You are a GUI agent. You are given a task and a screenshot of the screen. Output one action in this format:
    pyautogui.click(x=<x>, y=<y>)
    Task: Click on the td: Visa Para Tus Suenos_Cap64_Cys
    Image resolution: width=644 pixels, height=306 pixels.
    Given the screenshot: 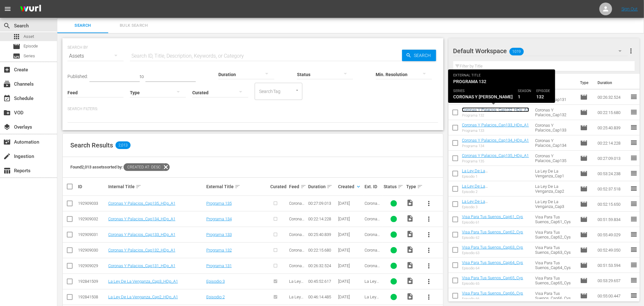 What is the action you would take?
    pyautogui.click(x=555, y=265)
    